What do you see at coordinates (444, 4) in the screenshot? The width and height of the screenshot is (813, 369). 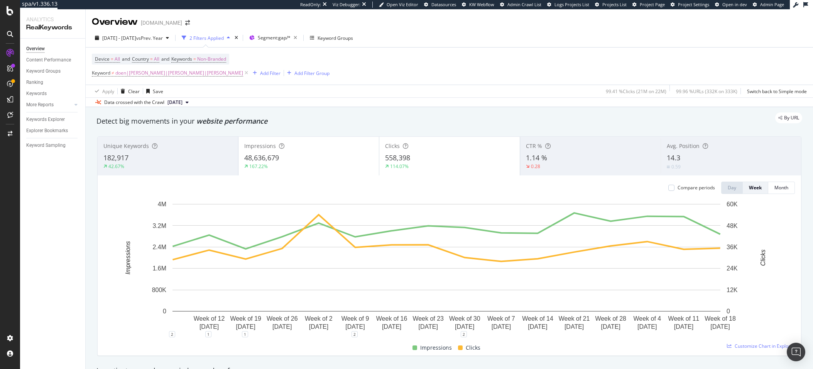 I see `span: Datasources` at bounding box center [444, 4].